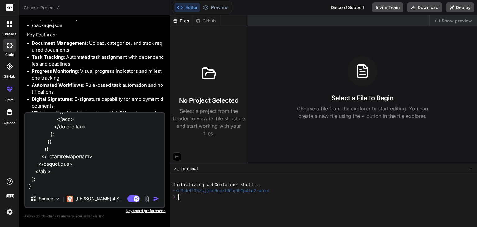 This screenshot has height=227, width=477. I want to click on button: Editor, so click(187, 7).